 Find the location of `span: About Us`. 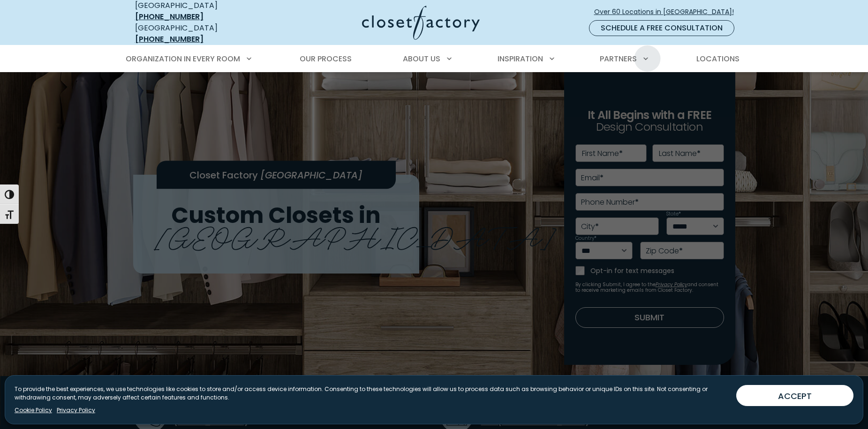

span: About Us is located at coordinates (422, 59).